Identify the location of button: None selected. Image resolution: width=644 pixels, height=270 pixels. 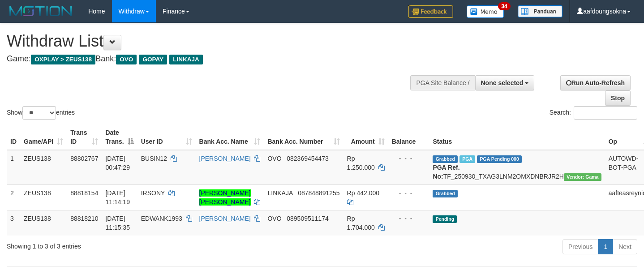
(505, 83).